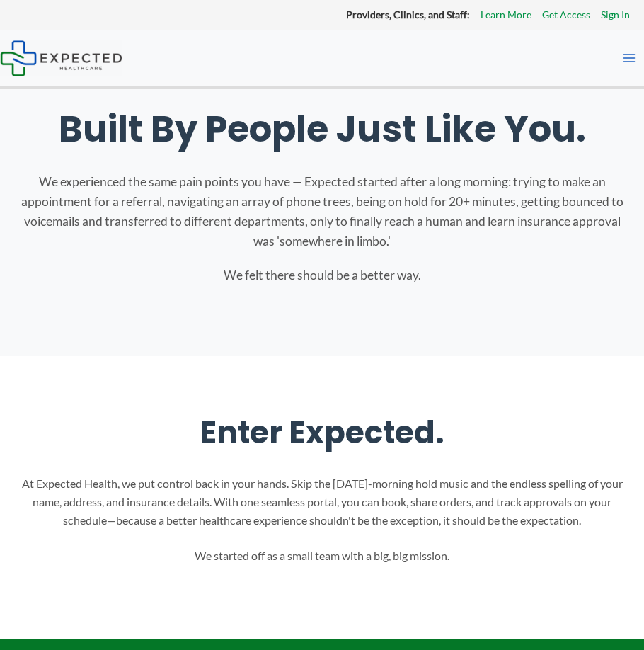  Describe the element at coordinates (615, 15) in the screenshot. I see `a: Sign In` at that location.